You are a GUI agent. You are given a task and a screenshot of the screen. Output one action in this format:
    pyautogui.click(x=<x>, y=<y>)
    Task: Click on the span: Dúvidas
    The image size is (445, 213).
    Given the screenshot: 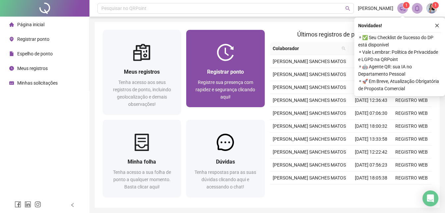 What is the action you would take?
    pyautogui.click(x=225, y=161)
    